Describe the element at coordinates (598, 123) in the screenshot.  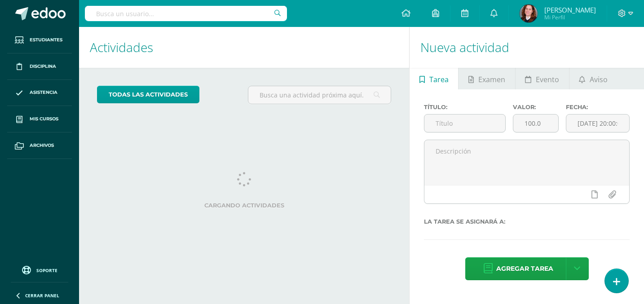
I see `input: Fecha de entrega` at that location.